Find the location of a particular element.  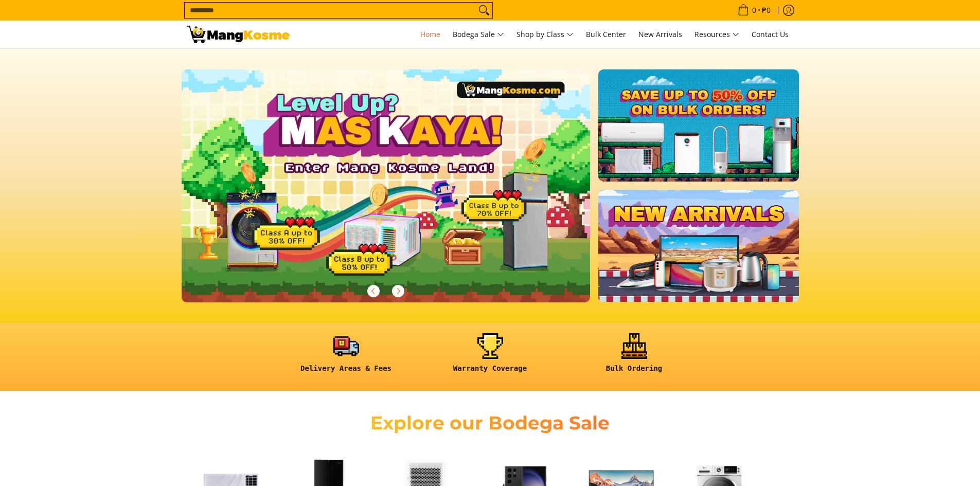

a: <h6><strong>Delivery Areas & Fees</strong></h6> is located at coordinates (346, 357).